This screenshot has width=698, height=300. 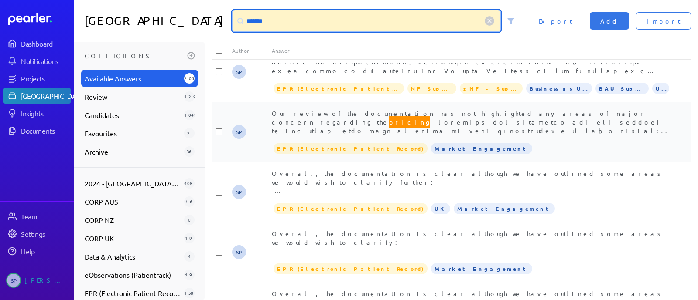 I want to click on button: Import, so click(x=663, y=21).